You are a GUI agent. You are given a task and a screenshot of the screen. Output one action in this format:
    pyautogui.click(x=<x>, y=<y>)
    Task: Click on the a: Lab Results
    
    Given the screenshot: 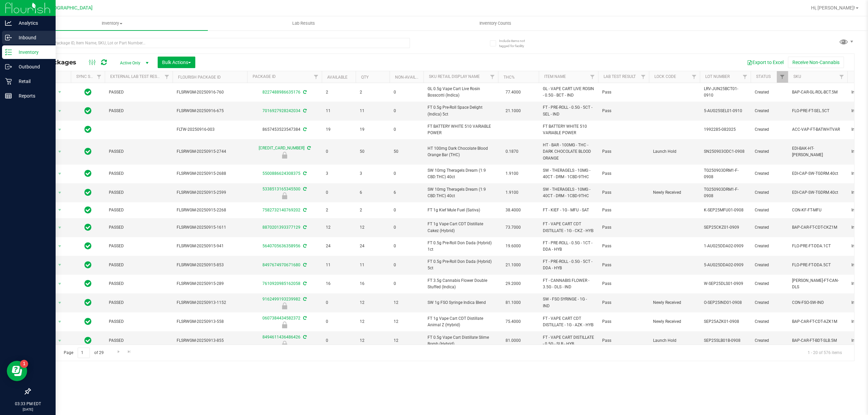 What is the action you would take?
    pyautogui.click(x=303, y=23)
    